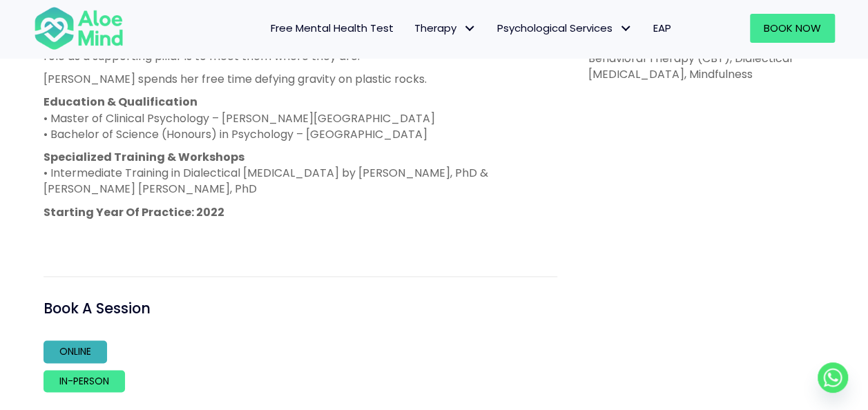 The image size is (868, 410). What do you see at coordinates (97, 308) in the screenshot?
I see `span: Book A Session` at bounding box center [97, 308].